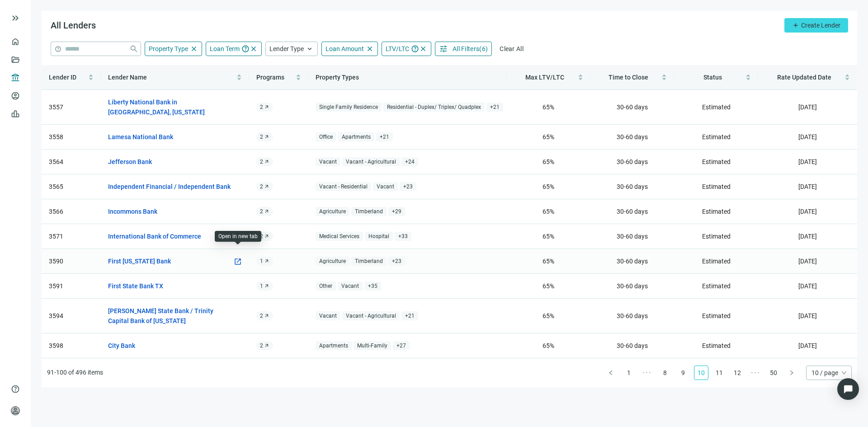  Describe the element at coordinates (130, 162) in the screenshot. I see `a: Jefferson Bank` at that location.